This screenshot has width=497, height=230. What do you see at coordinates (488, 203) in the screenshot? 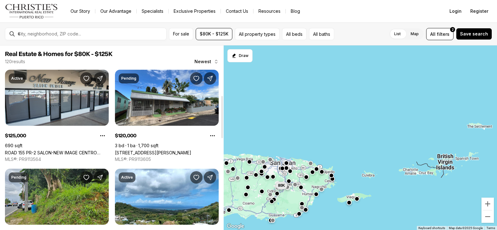
I see `button: Zoom in` at bounding box center [488, 203].